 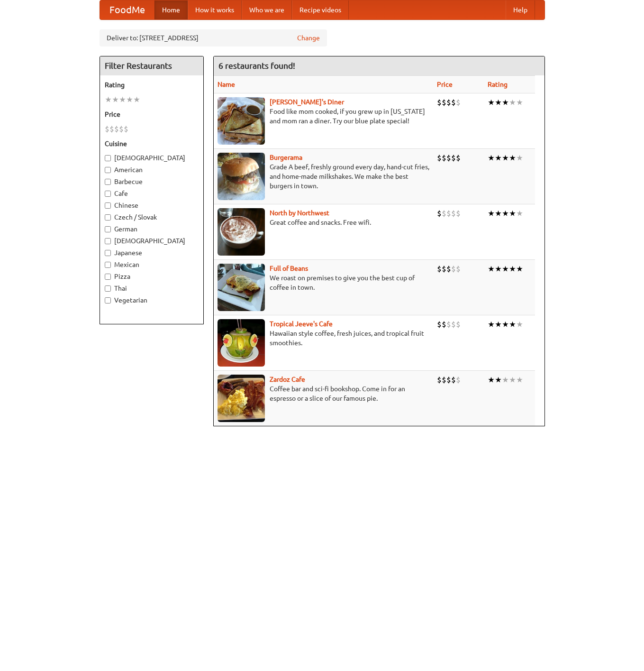 I want to click on a: Tropical Jeeve's Cafe, so click(x=301, y=324).